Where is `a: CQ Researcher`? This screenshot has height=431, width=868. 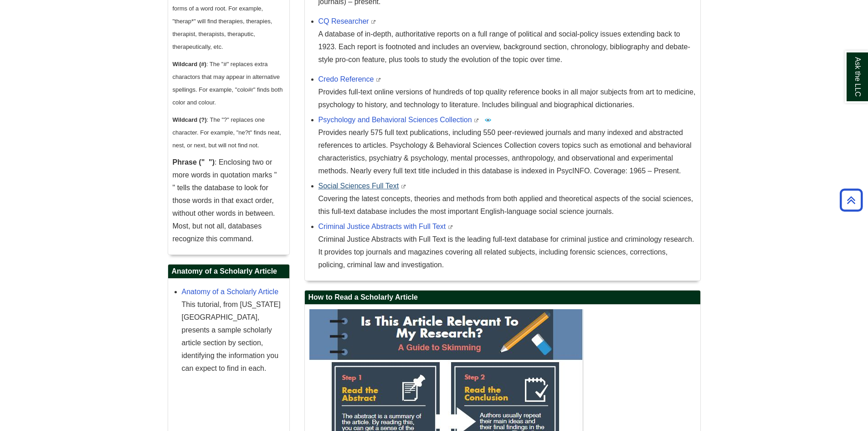 a: CQ Researcher is located at coordinates (344, 21).